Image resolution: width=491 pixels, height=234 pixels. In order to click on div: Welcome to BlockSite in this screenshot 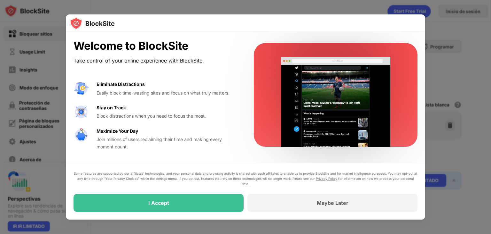, I will do `click(156, 46)`.